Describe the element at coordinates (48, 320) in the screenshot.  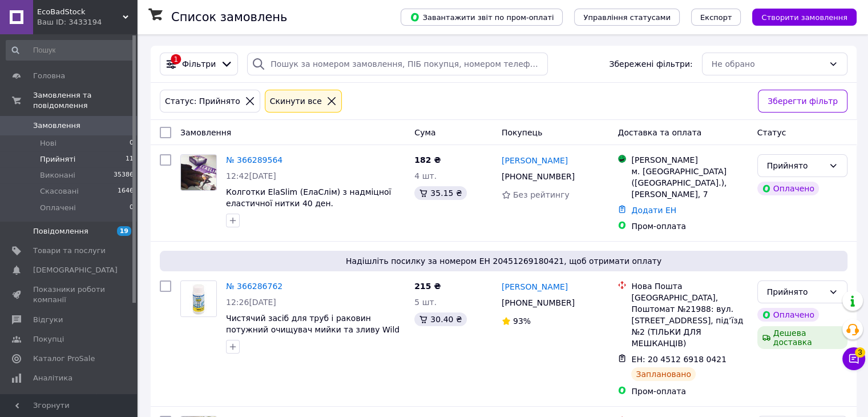
I see `span: Відгуки` at that location.